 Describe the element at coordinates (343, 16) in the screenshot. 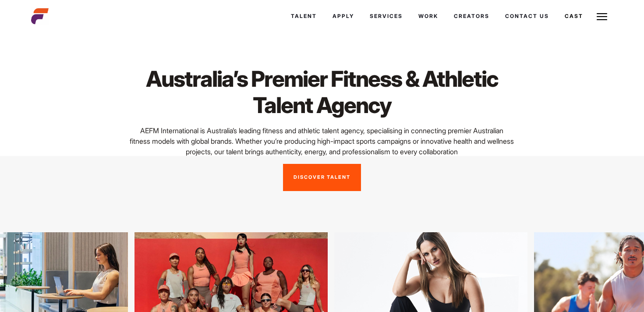

I see `a: Apply` at that location.